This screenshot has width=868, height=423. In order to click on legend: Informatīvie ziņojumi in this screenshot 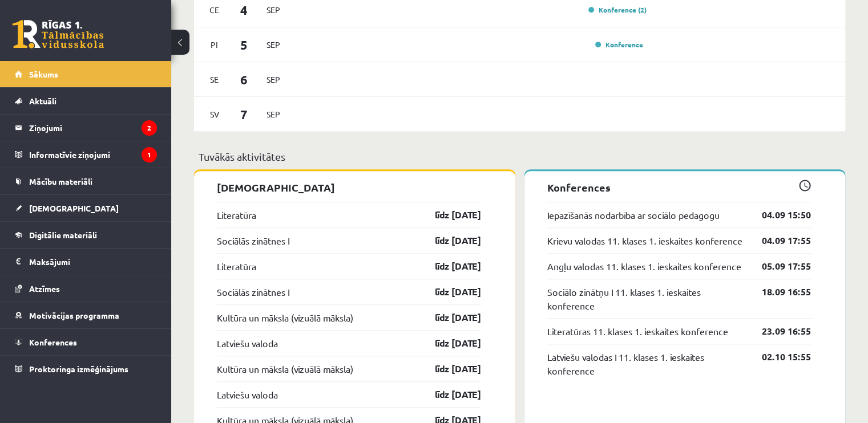, I will do `click(93, 155)`.